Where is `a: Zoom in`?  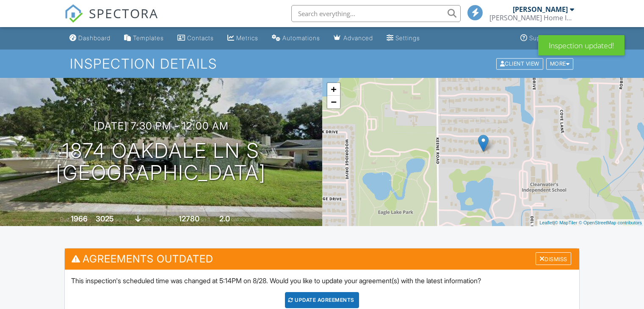 a: Zoom in is located at coordinates (334, 89).